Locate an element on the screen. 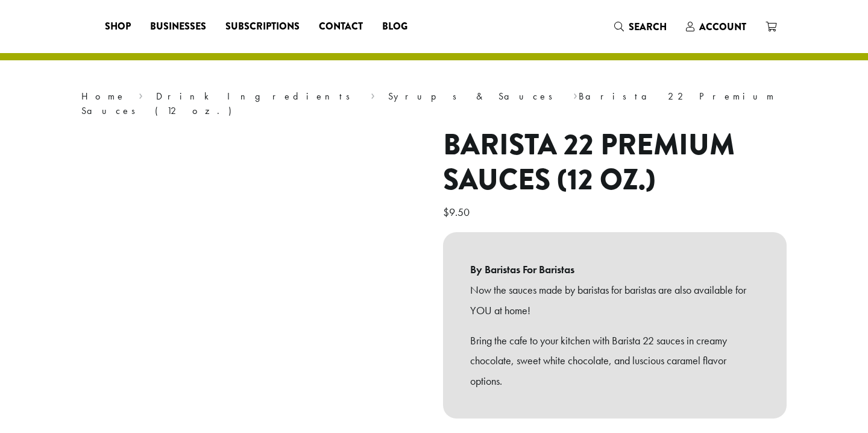 Image resolution: width=868 pixels, height=433 pixels. a: Subscriptions is located at coordinates (263, 27).